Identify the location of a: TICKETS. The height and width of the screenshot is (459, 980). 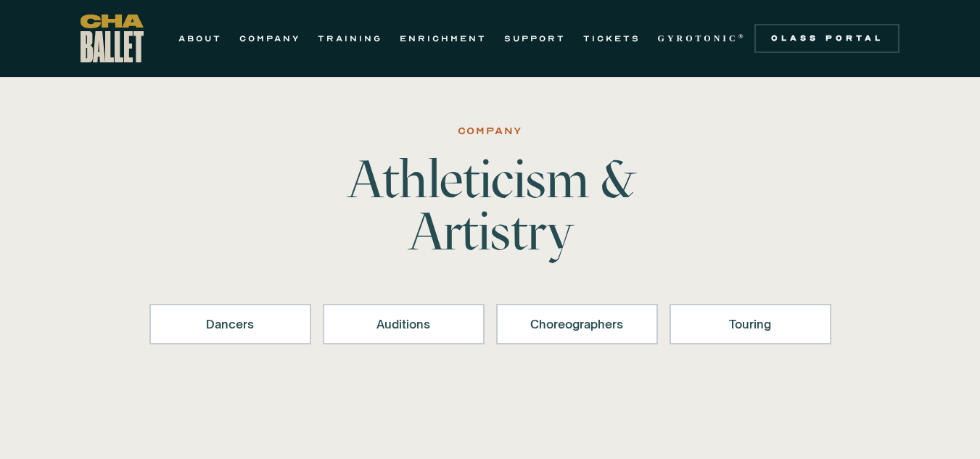
(612, 39).